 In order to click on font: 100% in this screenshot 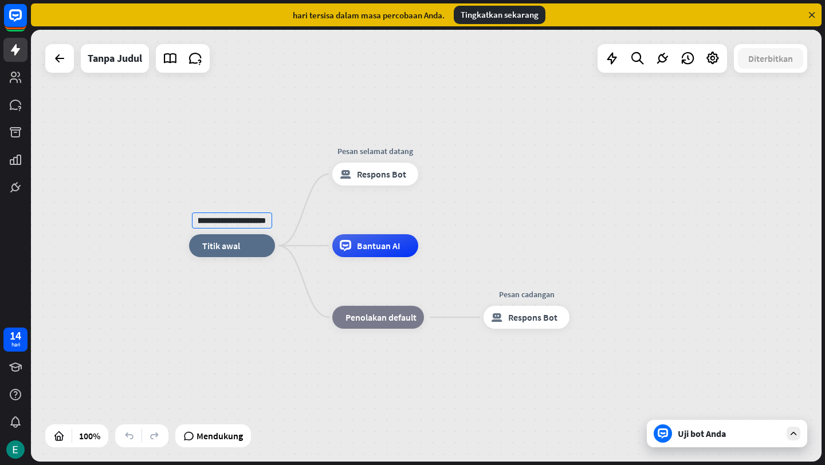, I will do `click(89, 436)`.